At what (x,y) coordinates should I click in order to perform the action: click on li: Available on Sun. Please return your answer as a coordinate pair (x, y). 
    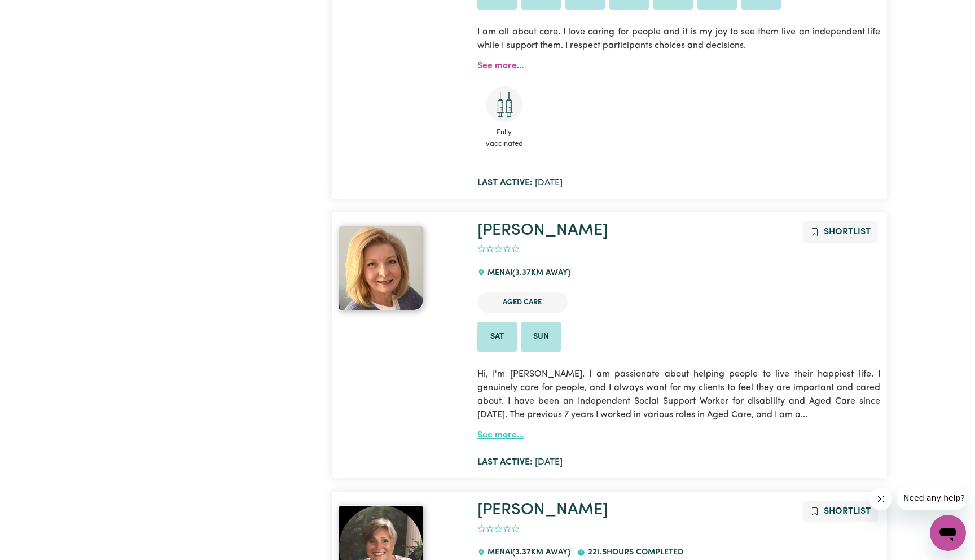
    Looking at the image, I should click on (541, 337).